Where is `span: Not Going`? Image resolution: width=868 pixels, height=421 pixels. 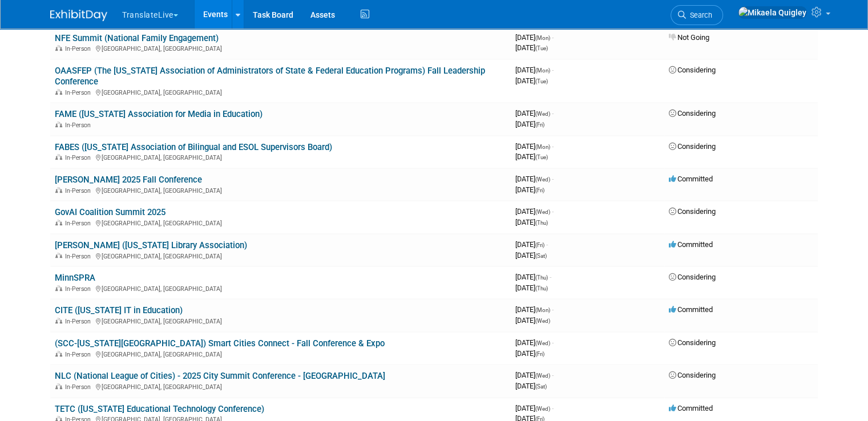
span: Not Going is located at coordinates (689, 37).